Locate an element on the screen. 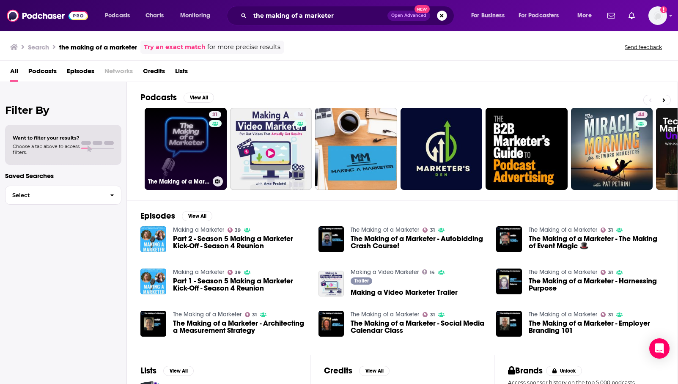 The image size is (678, 384). a: The Making of a Marketer - Social Media Calendar Class is located at coordinates (418, 327).